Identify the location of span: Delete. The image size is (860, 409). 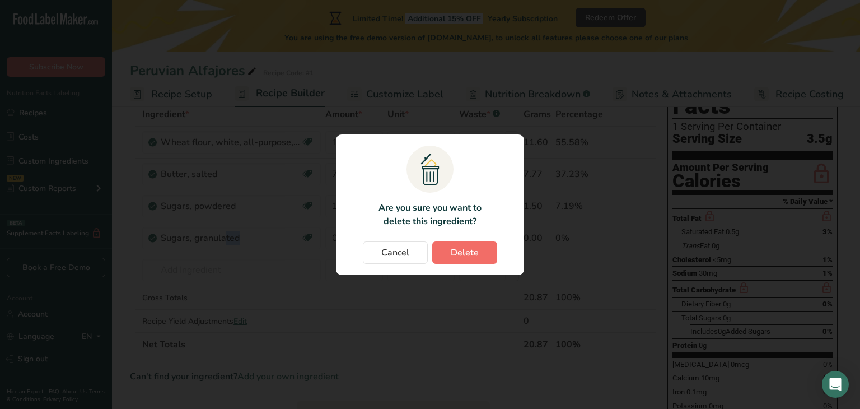
(465, 252).